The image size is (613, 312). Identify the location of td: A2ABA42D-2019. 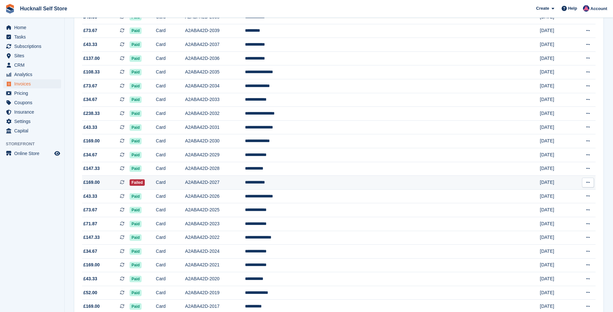
(215, 292).